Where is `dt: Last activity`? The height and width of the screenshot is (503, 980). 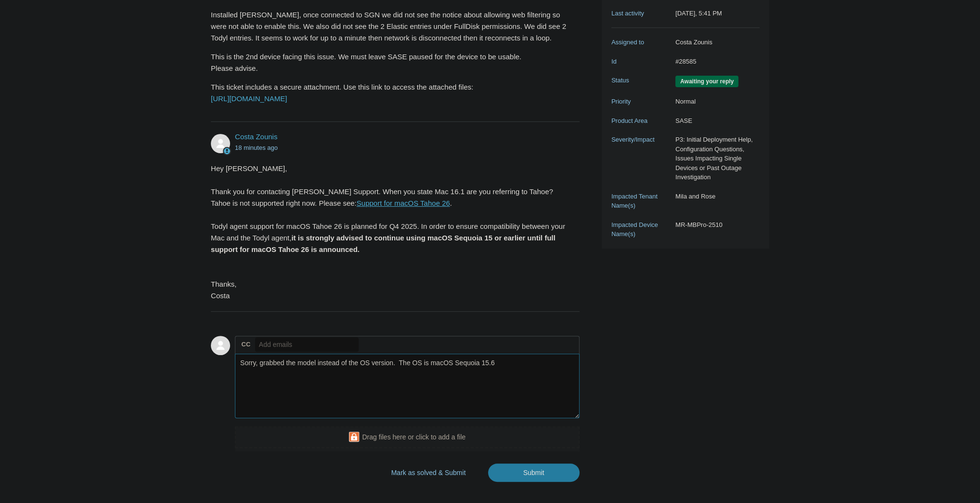
dt: Last activity is located at coordinates (641, 14).